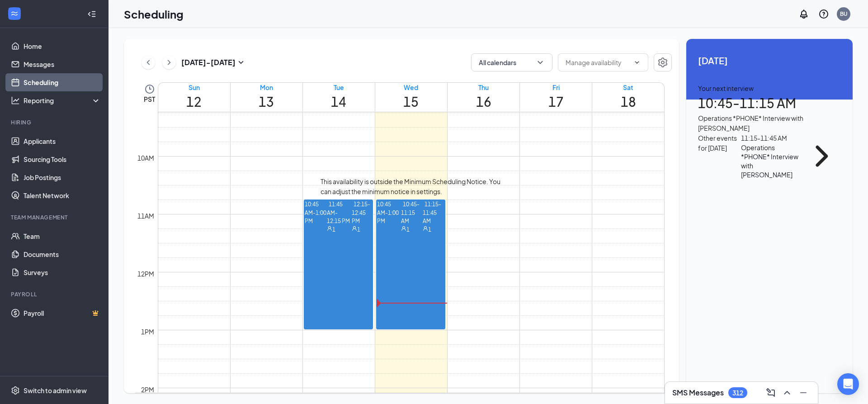  I want to click on div: Team Management, so click(54, 217).